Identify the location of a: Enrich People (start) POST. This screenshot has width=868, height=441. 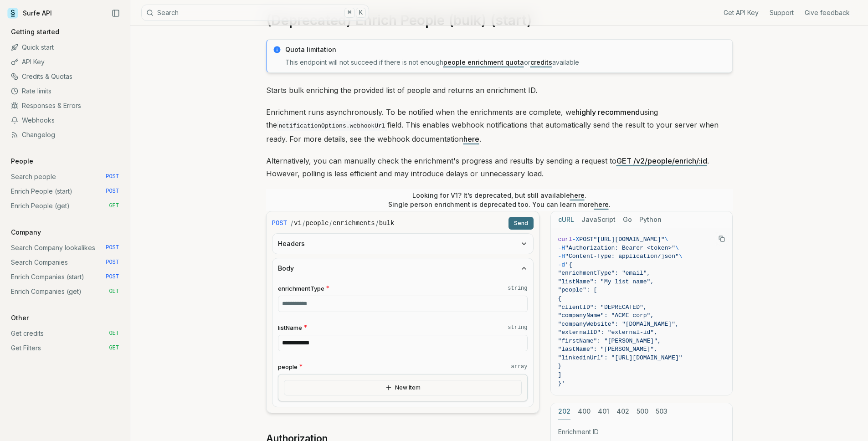
(65, 192).